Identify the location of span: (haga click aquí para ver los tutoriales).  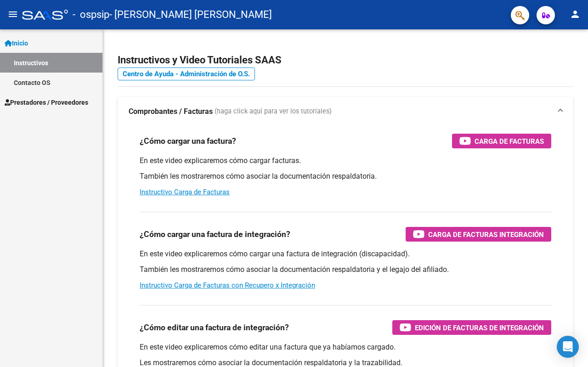
(273, 111).